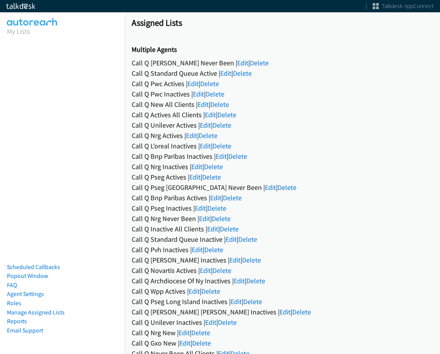 This screenshot has width=440, height=354. What do you see at coordinates (36, 312) in the screenshot?
I see `a: Manage Assigned Lists` at bounding box center [36, 312].